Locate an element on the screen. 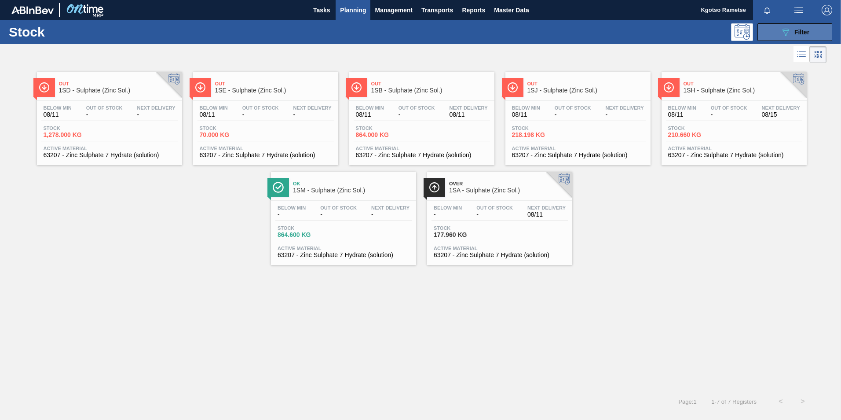  span: 1SB - Sulphate (Zinc Sol.) is located at coordinates (431, 90).